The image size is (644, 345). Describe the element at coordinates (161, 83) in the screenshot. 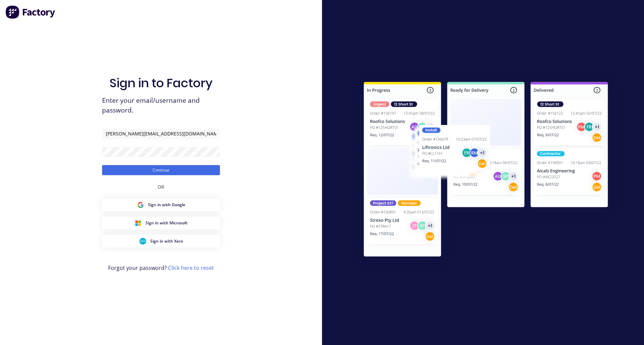

I see `h1: Sign in to Factory` at that location.